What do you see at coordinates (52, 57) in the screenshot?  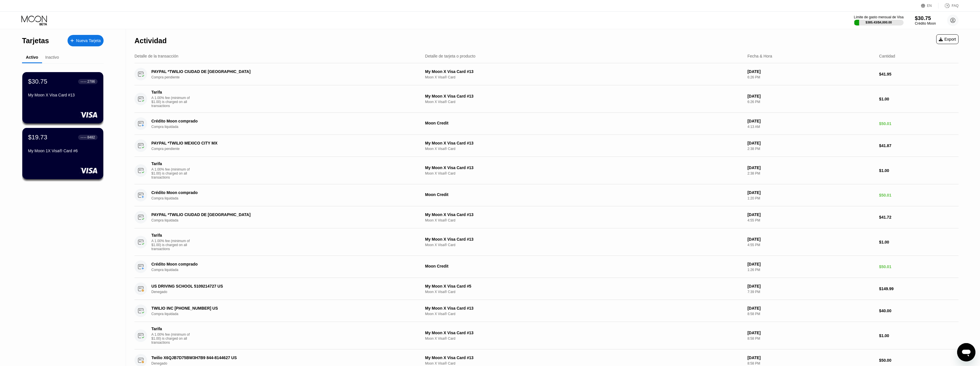 I see `div: Inactivo` at bounding box center [52, 57].